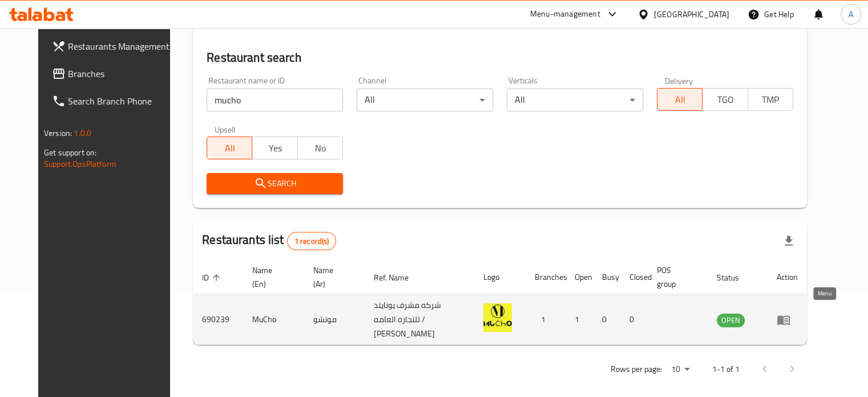 This screenshot has height=397, width=868. Describe the element at coordinates (634, 277) in the screenshot. I see `th: Closed` at that location.